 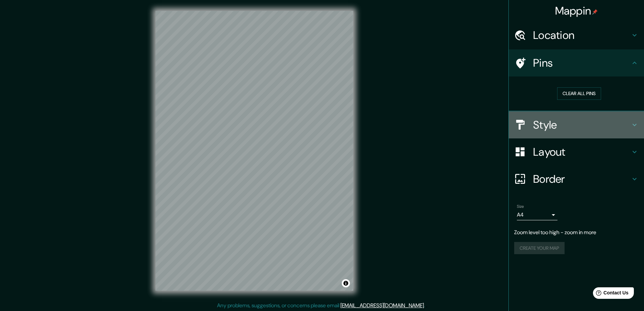 What do you see at coordinates (537, 215) in the screenshot?
I see `div: A4` at bounding box center [537, 215].